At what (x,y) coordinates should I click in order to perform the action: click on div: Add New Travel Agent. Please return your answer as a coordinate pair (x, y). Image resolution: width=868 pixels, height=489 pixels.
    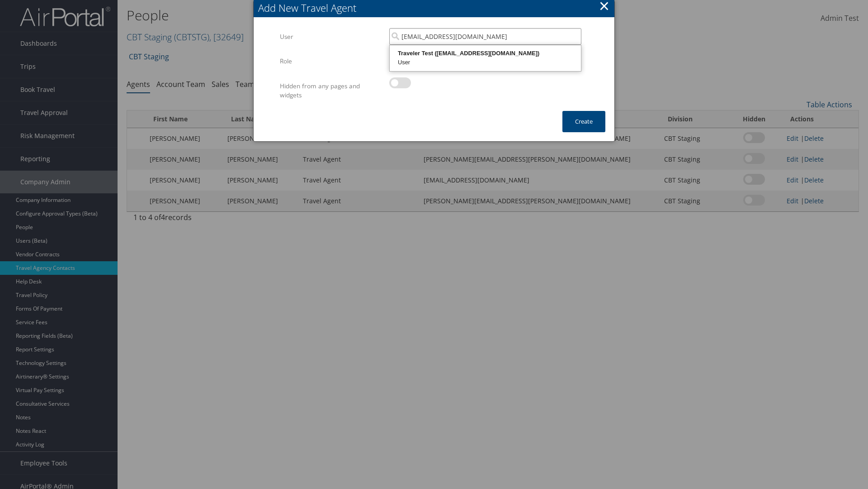
    Looking at the image, I should click on (437, 8).